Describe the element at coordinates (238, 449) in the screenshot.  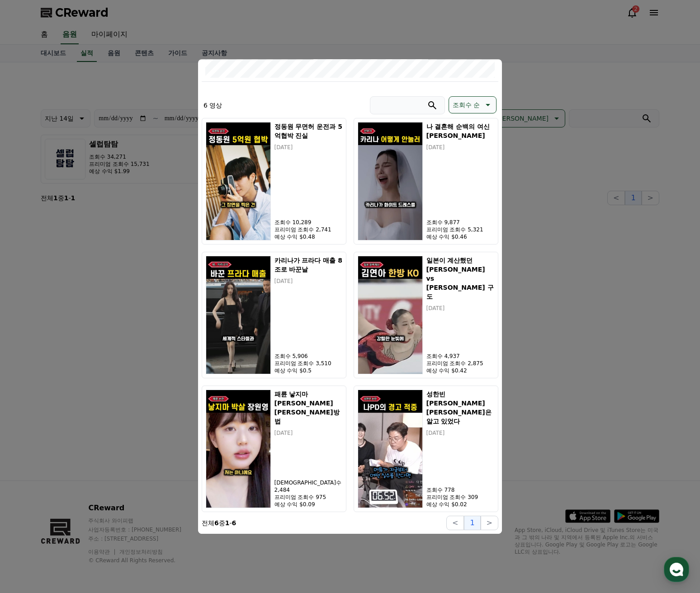
I see `img: 패륜 낳지마 장원영의 대응방법` at that location.